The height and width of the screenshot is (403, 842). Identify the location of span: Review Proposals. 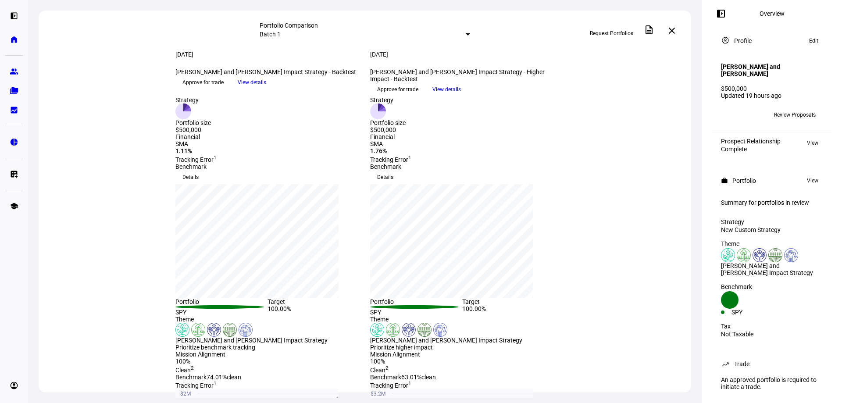
(794, 115).